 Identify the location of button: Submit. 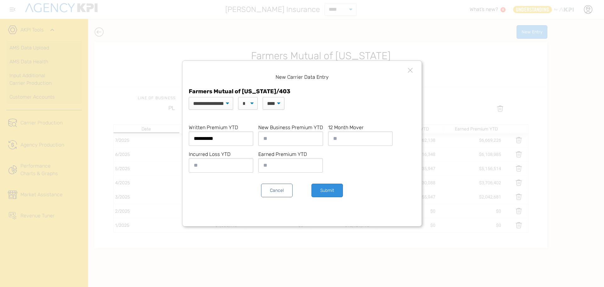
(327, 190).